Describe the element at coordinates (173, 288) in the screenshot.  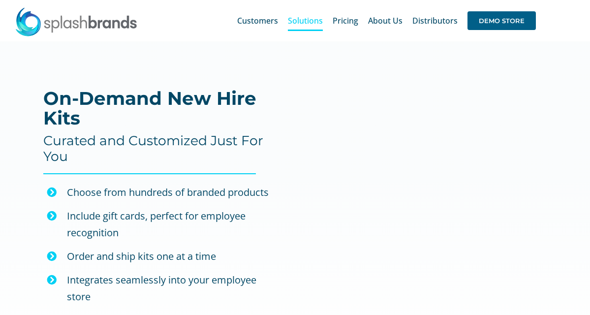
I see `p: Integrates seamlessly into your employee store` at that location.